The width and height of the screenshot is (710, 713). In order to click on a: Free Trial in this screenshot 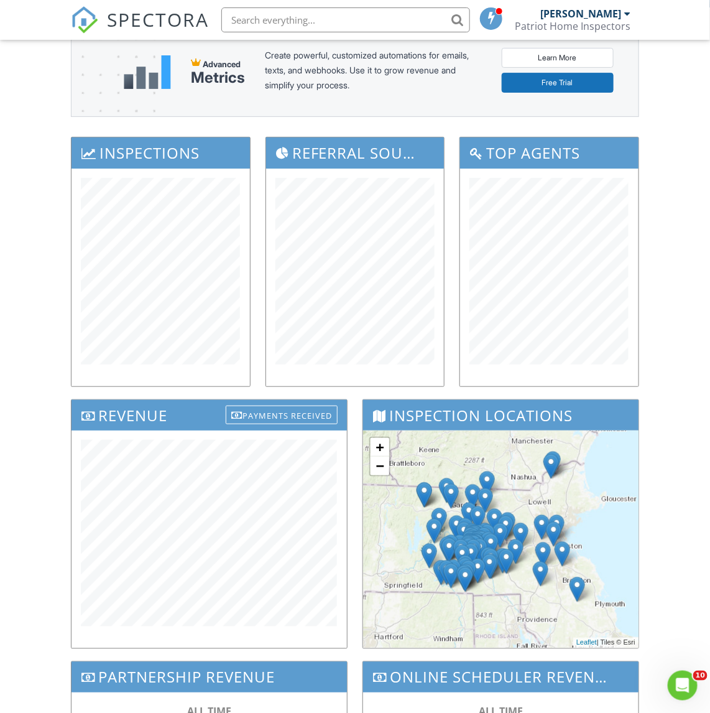, I will do `click(558, 83)`.